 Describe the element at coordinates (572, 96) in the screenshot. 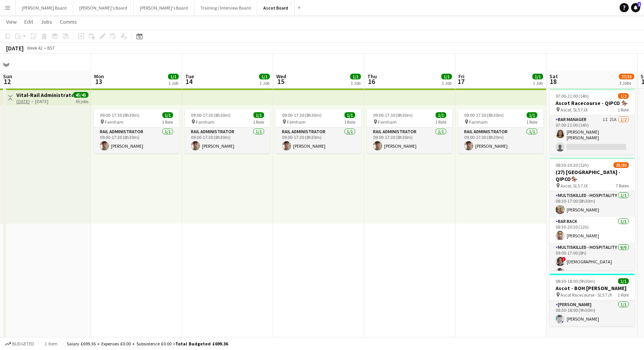

I see `span: 07:00-21:00 (14h)` at that location.